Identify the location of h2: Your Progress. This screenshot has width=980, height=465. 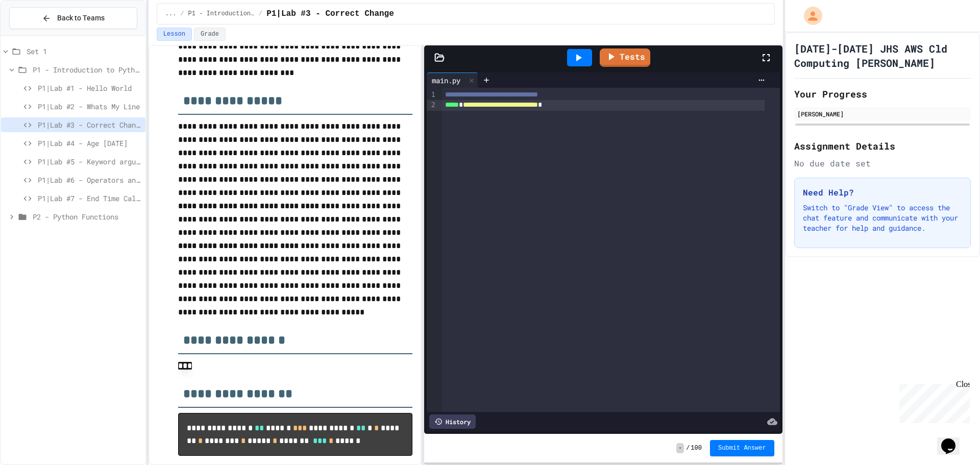
(882, 94).